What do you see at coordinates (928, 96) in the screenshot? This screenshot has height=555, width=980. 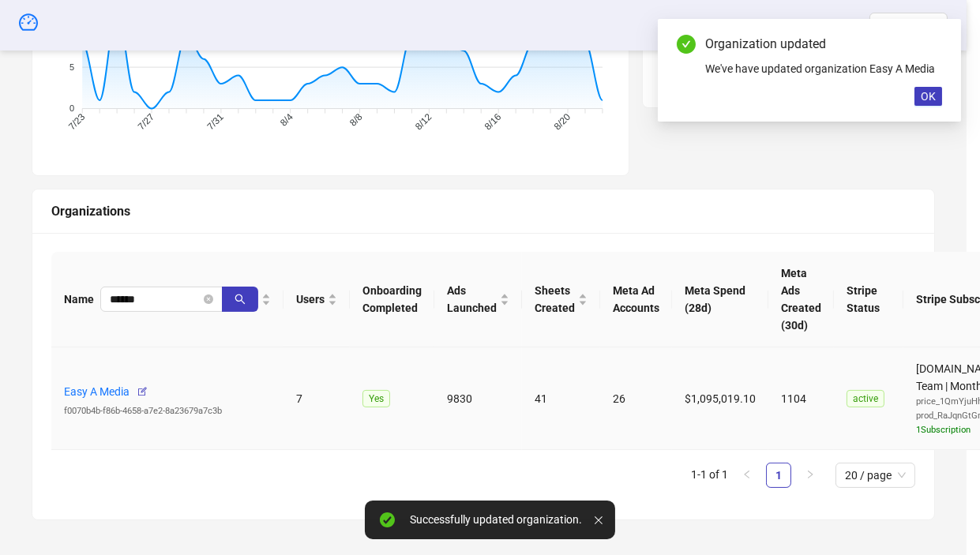 I see `button: OK` at bounding box center [928, 96].